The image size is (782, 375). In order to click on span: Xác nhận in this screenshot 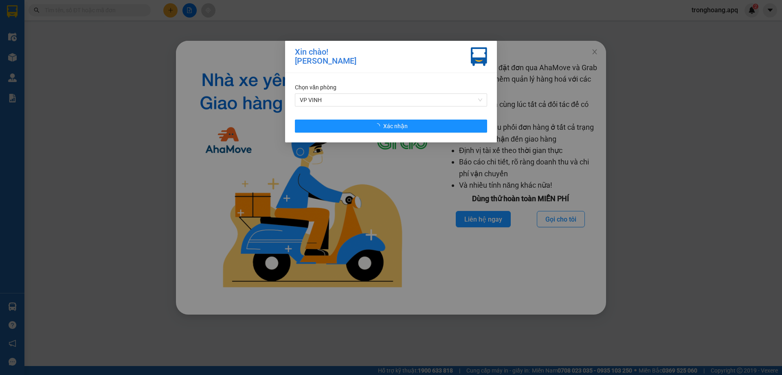, I will do `click(396, 126)`.